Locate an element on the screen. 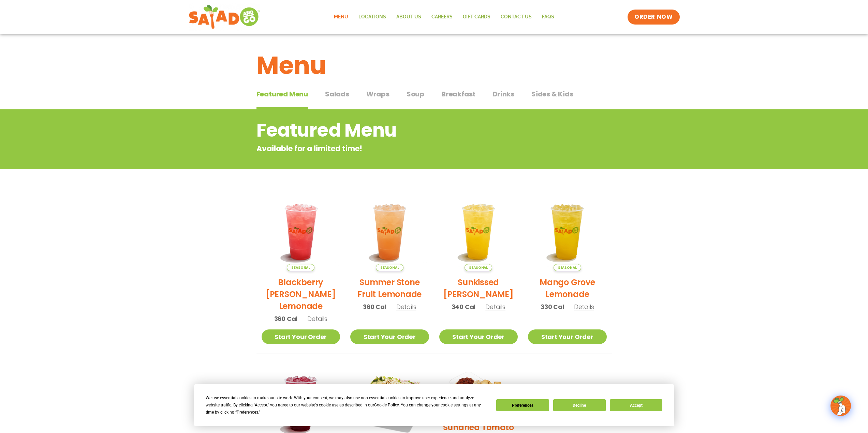 This screenshot has width=868, height=433. span: Salads is located at coordinates (337, 94).